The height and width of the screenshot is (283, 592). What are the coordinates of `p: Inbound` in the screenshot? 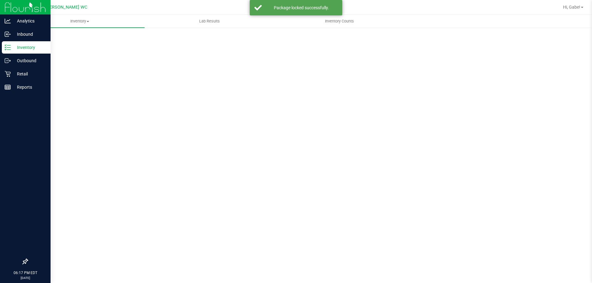 It's located at (29, 34).